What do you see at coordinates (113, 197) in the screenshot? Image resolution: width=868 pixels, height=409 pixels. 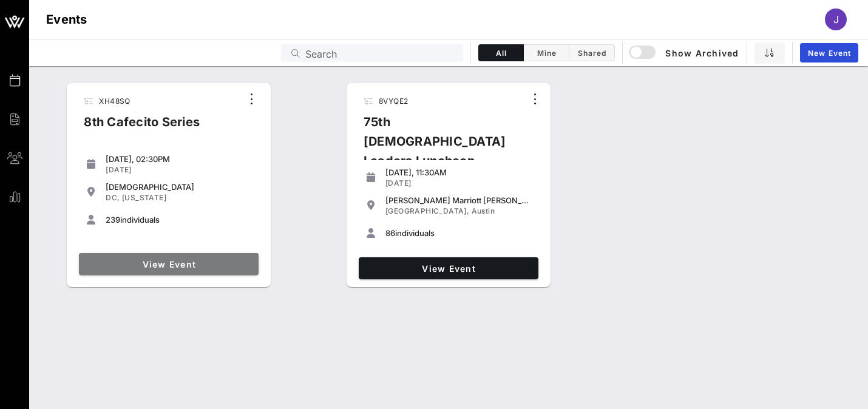 I see `span: DC,` at bounding box center [113, 197].